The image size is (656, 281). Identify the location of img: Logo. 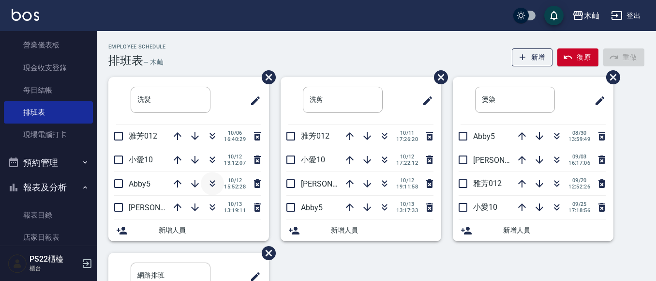
(25, 15).